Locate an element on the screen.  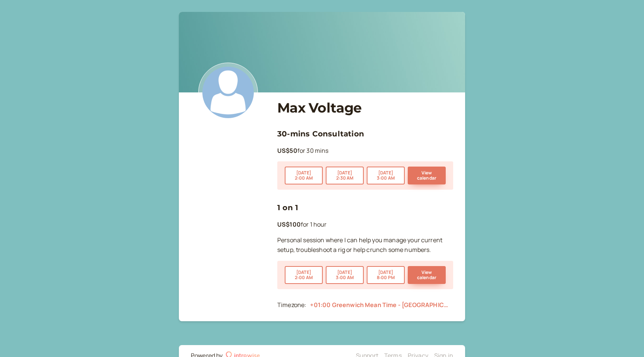
h1: Max Voltage is located at coordinates (365, 108).